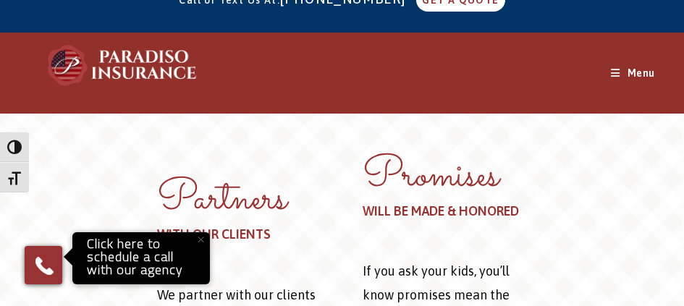 The height and width of the screenshot is (306, 684). Describe the element at coordinates (141, 258) in the screenshot. I see `p: Click here to schedule a call with our agency` at that location.